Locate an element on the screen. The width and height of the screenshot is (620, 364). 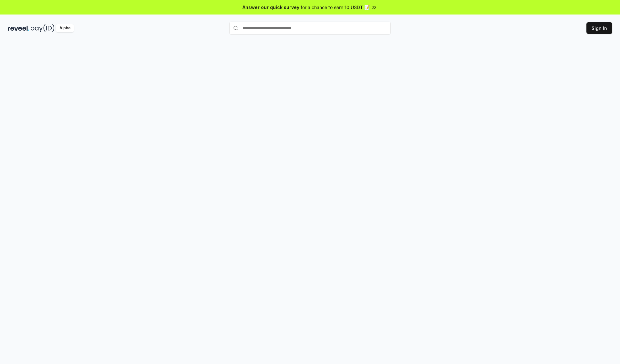
div: Alpha is located at coordinates (65, 28).